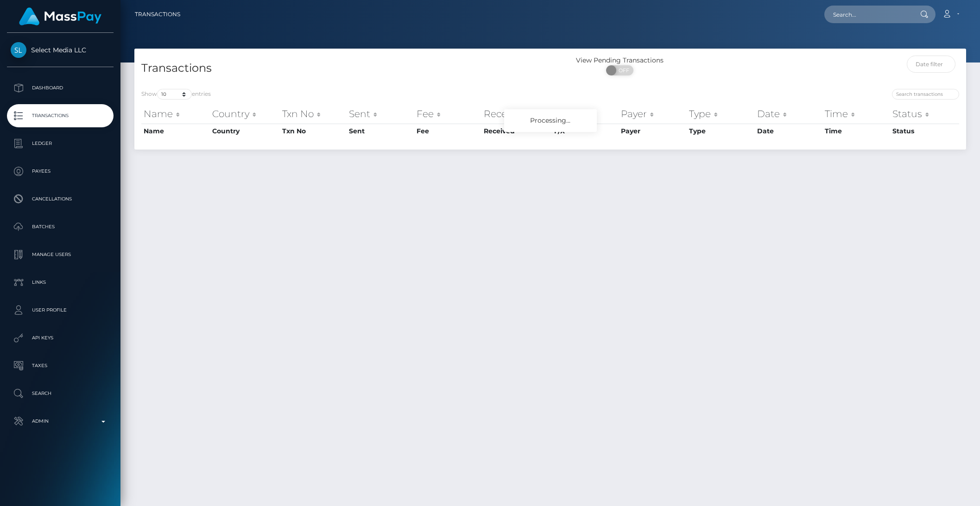  I want to click on p: Links, so click(60, 283).